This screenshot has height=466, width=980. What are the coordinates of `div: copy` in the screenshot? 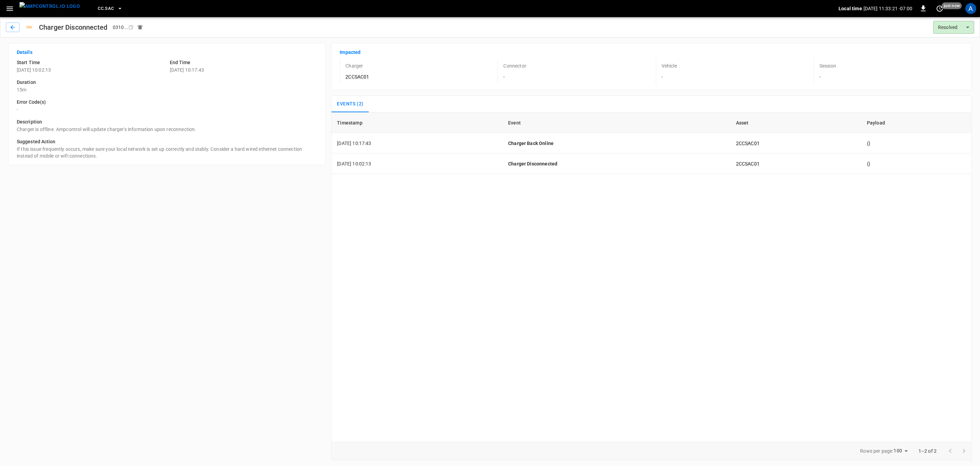 It's located at (131, 28).